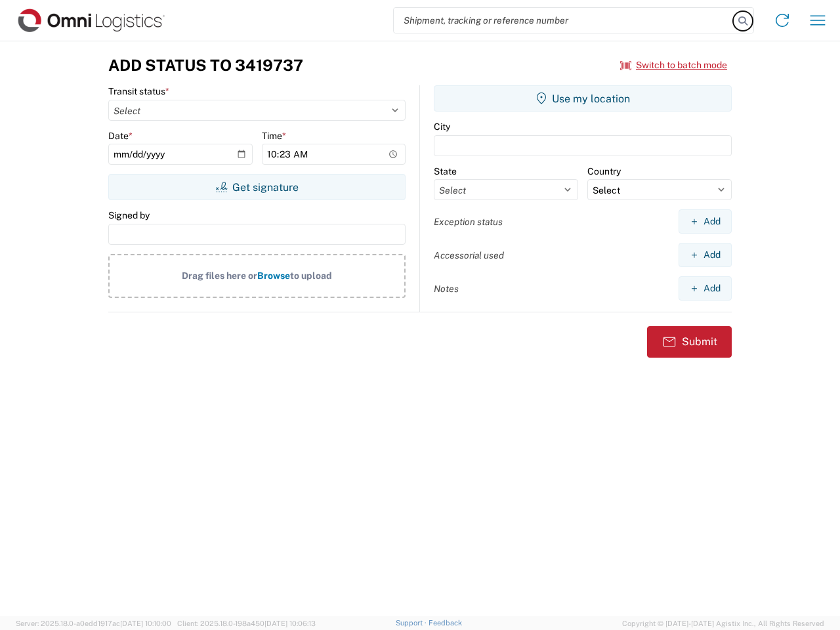 The width and height of the screenshot is (840, 630). Describe the element at coordinates (206, 65) in the screenshot. I see `h3: Add Status to 3419737` at that location.